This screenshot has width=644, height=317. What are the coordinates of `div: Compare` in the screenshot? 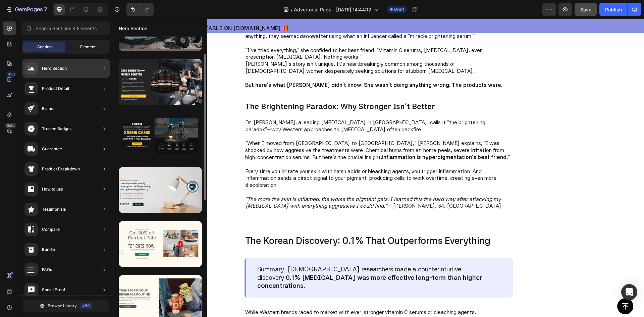 It's located at (51, 229).